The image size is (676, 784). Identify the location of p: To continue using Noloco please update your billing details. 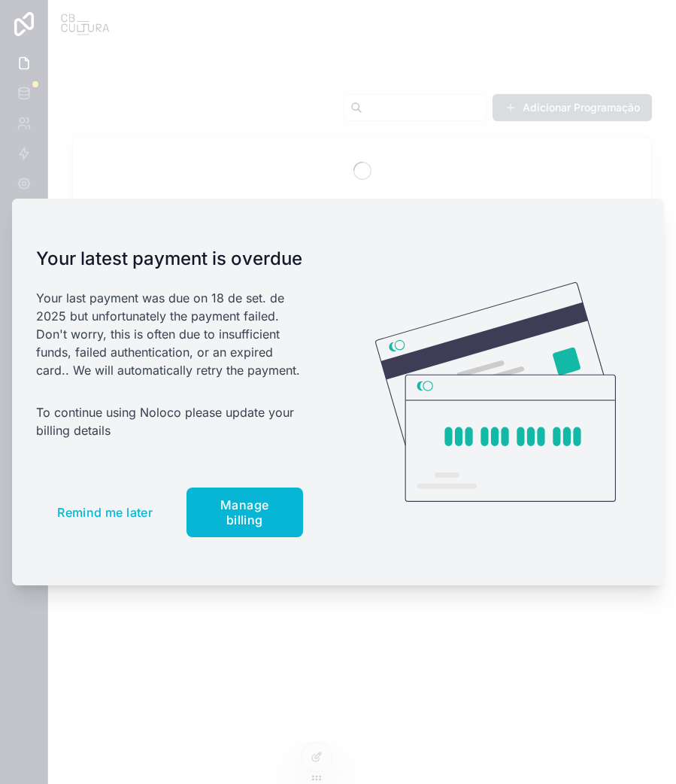
(169, 421).